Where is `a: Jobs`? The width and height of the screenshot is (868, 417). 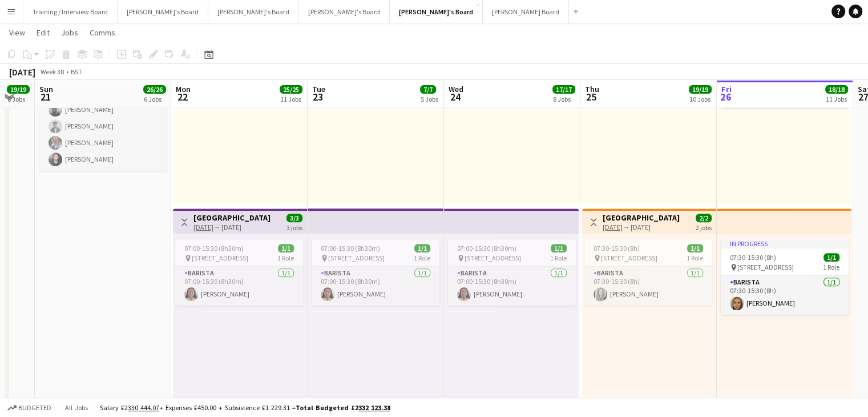
a: Jobs is located at coordinates (70, 33).